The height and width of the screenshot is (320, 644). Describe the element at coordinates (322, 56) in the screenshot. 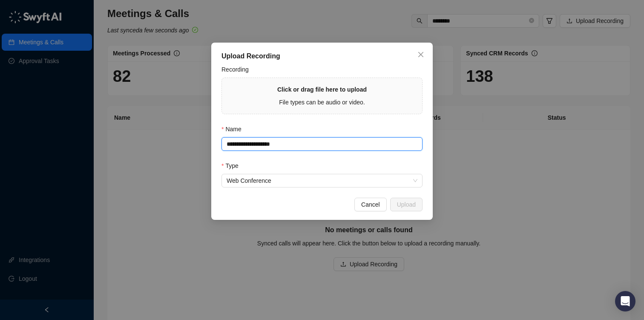

I see `div: Upload Recording` at that location.